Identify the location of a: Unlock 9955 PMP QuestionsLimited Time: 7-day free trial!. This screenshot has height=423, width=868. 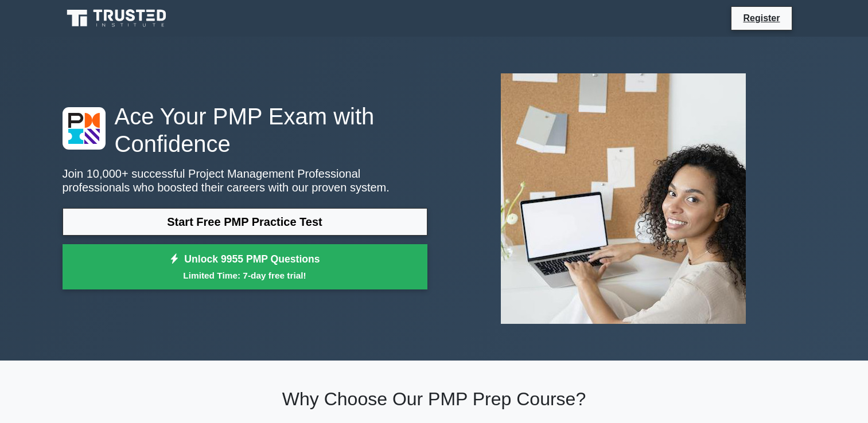
(245, 267).